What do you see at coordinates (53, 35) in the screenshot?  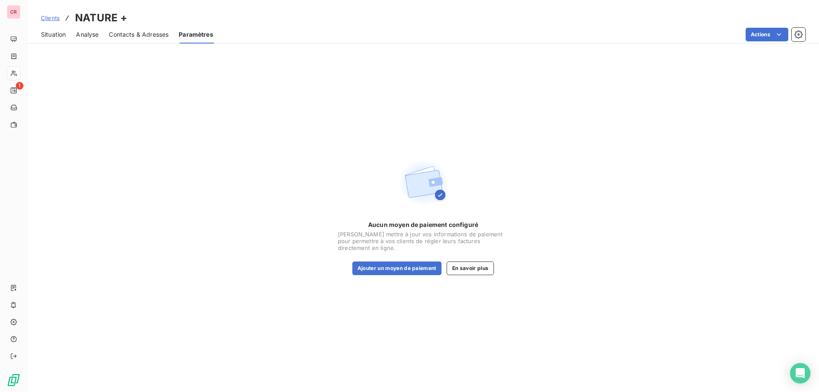 I see `span: Situation` at bounding box center [53, 35].